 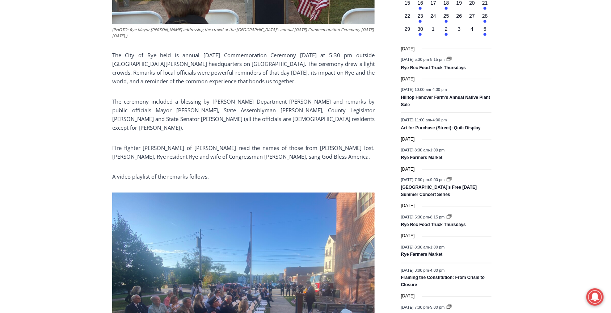 What do you see at coordinates (485, 16) in the screenshot?
I see `time: 28` at bounding box center [485, 16].